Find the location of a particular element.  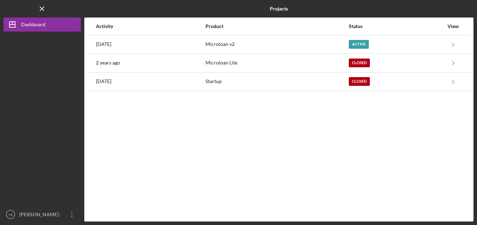

a: Dashboard is located at coordinates (42, 25).